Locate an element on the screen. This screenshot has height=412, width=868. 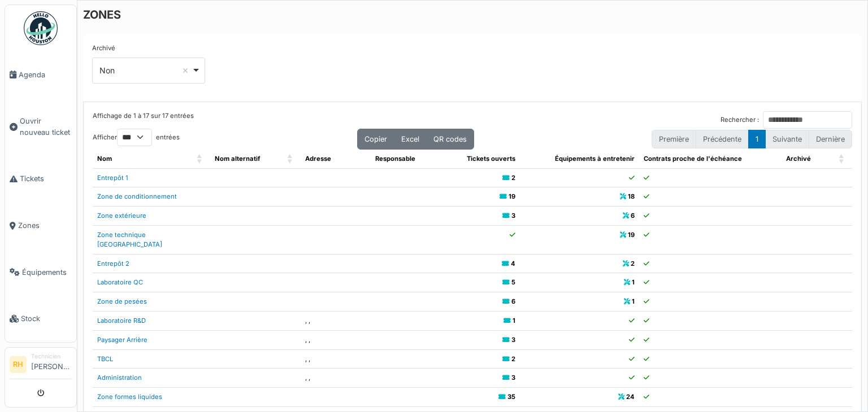
a: Zone extérieure is located at coordinates (122, 216).